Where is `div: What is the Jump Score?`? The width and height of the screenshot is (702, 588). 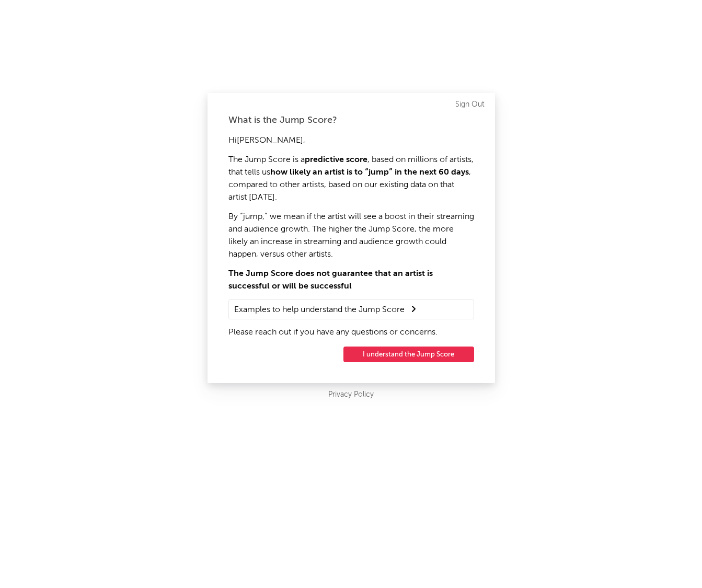
div: What is the Jump Score? is located at coordinates (351, 120).